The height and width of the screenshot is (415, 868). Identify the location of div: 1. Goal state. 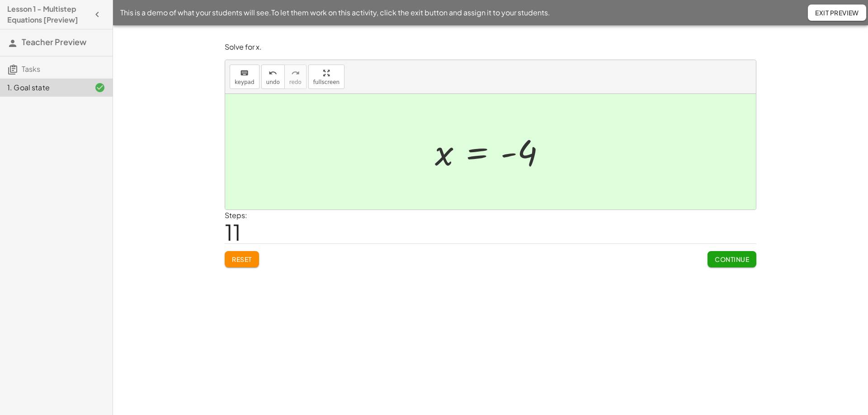
(43, 88).